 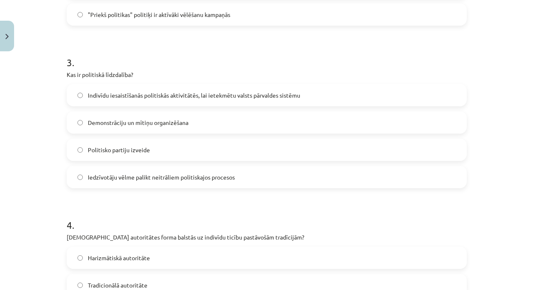 I want to click on input: "Priekš politikas" politiķi ir aktīvāki vēlēšanu kampaņās, so click(x=80, y=14).